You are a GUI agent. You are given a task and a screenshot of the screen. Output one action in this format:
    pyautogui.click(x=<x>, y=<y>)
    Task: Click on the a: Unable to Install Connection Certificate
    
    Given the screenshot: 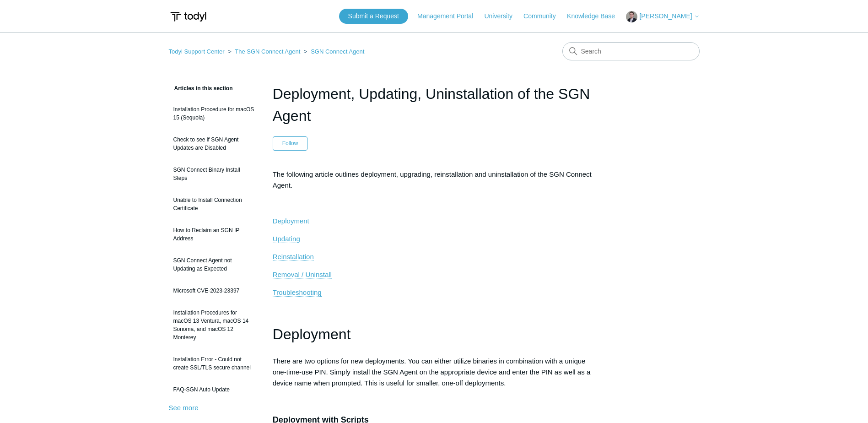 What is the action you would take?
    pyautogui.click(x=214, y=204)
    